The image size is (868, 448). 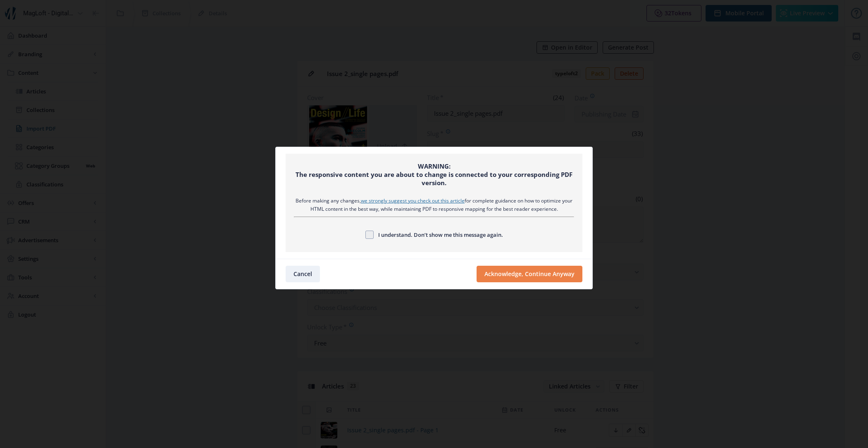 What do you see at coordinates (530, 274) in the screenshot?
I see `button: Acknowledge, Continue Anyway` at bounding box center [530, 274].